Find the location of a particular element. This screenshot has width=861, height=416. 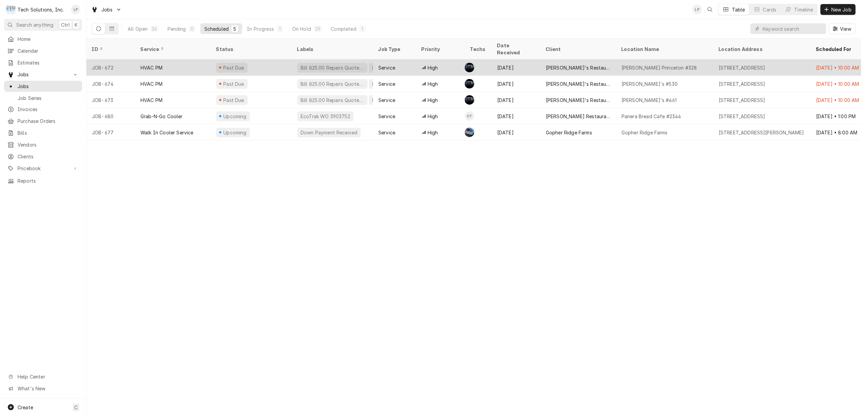

div: Status is located at coordinates (251, 49).